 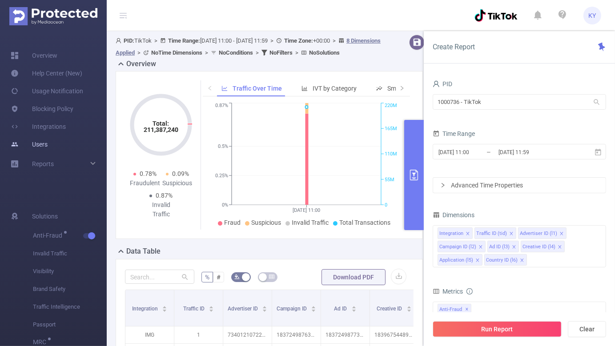 What do you see at coordinates (391, 154) in the screenshot?
I see `tspan: 110M` at bounding box center [391, 154].